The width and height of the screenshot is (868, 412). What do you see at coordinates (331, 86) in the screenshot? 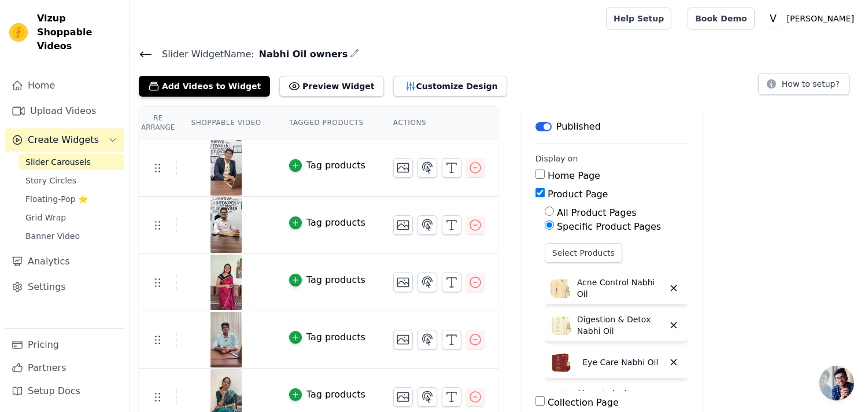
I see `a: Preview Widget` at bounding box center [331, 86].